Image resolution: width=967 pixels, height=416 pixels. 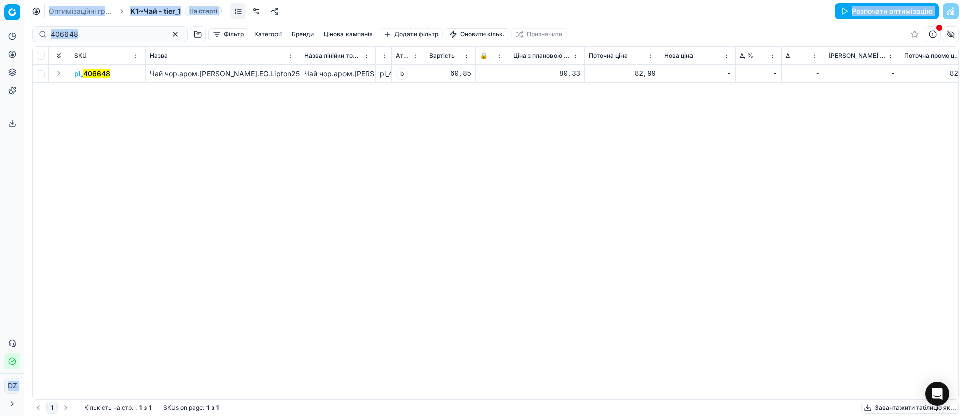 What do you see at coordinates (268, 34) in the screenshot?
I see `button: Категорії` at bounding box center [268, 34].